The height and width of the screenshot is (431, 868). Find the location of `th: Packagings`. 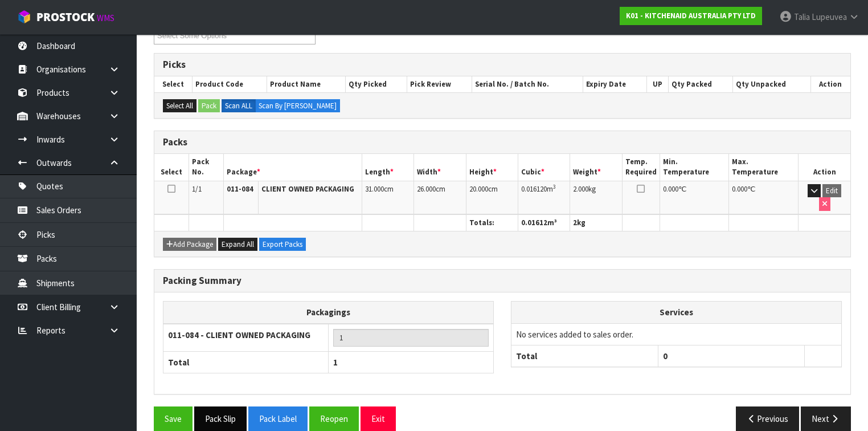

th: Packagings is located at coordinates (329, 313).